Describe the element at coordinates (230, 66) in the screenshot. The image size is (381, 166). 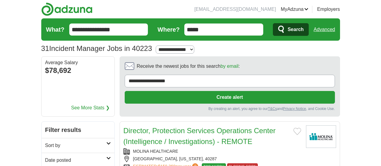
I see `a: by email` at that location.